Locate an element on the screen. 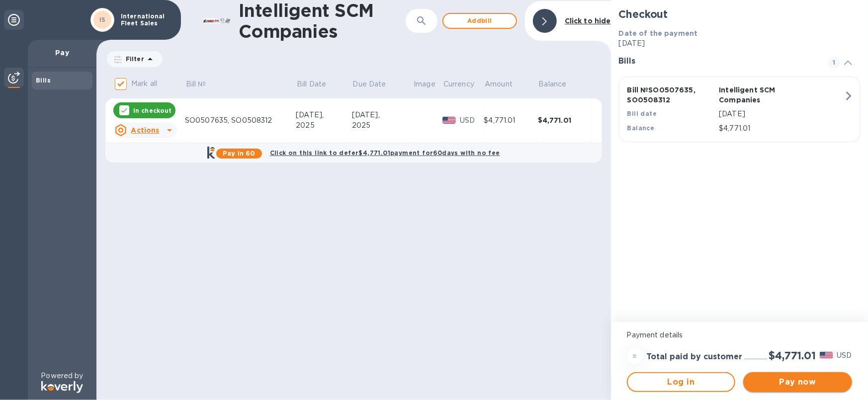  p: Due Date is located at coordinates (369, 84).